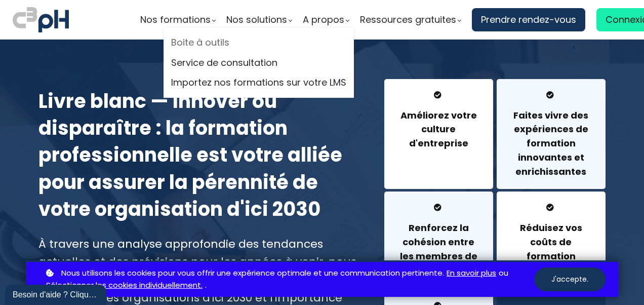 This screenshot has height=305, width=644. What do you see at coordinates (569, 279) in the screenshot?
I see `button: J'accepte.` at bounding box center [569, 279].